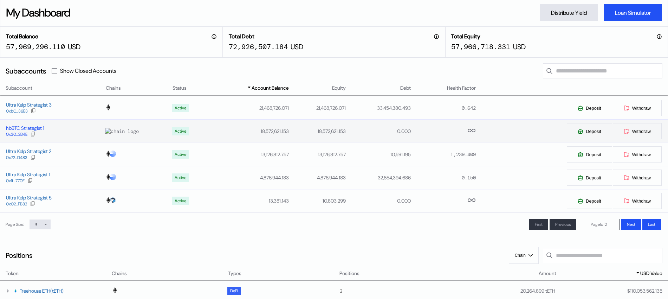 This screenshot has height=299, width=668. What do you see at coordinates (481, 47) in the screenshot?
I see `div: 57,966,718.331` at bounding box center [481, 47].